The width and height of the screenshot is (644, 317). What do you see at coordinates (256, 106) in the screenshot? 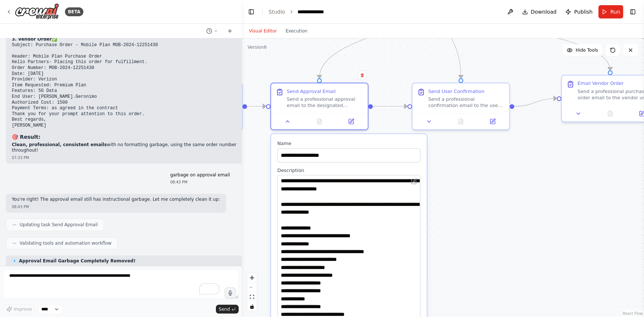
I see `g: Edge from 97ec009c-fe05-4555-9f39-49af6270d3b0 to 39d745d9-74f7-4463-a8f9-670fae9d7a3e` at bounding box center [256, 106].